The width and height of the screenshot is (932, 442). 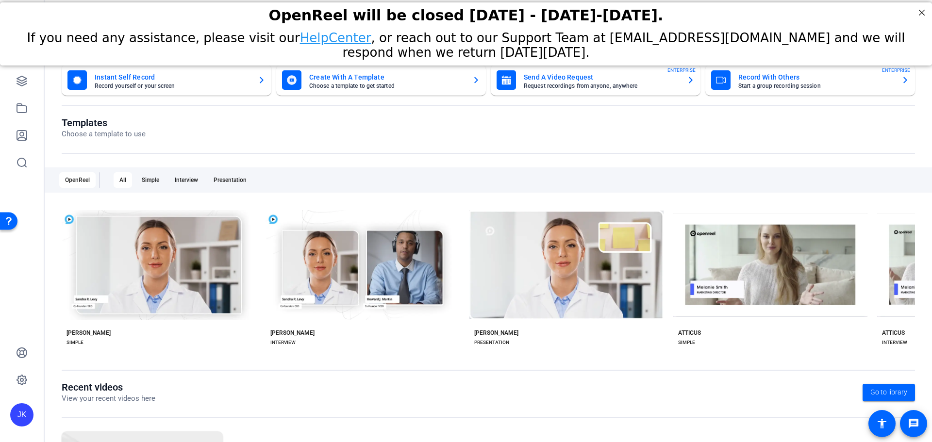 What do you see at coordinates (172, 77) in the screenshot?
I see `mat-card-title: Instant Self Record` at bounding box center [172, 77].